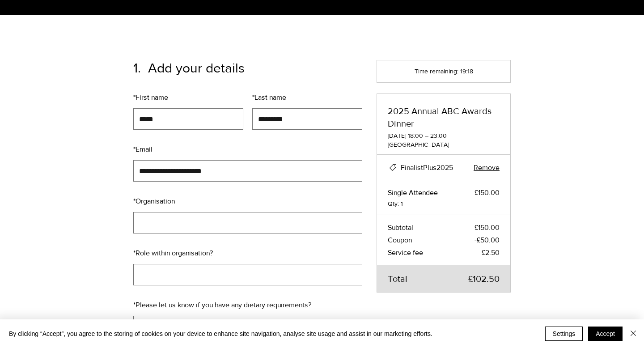 The width and height of the screenshot is (644, 348). I want to click on img: Close, so click(633, 333).